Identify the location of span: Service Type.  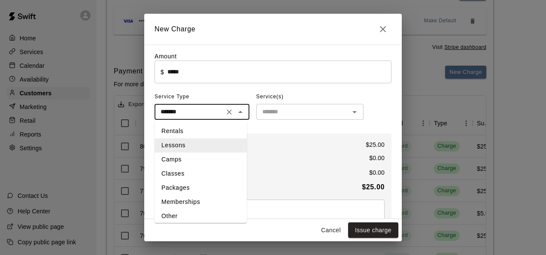
(202, 97).